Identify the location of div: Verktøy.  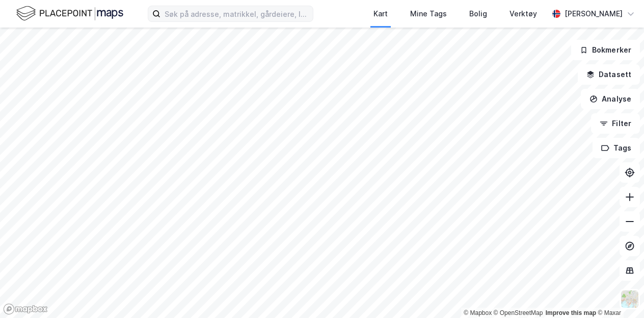
(523, 14).